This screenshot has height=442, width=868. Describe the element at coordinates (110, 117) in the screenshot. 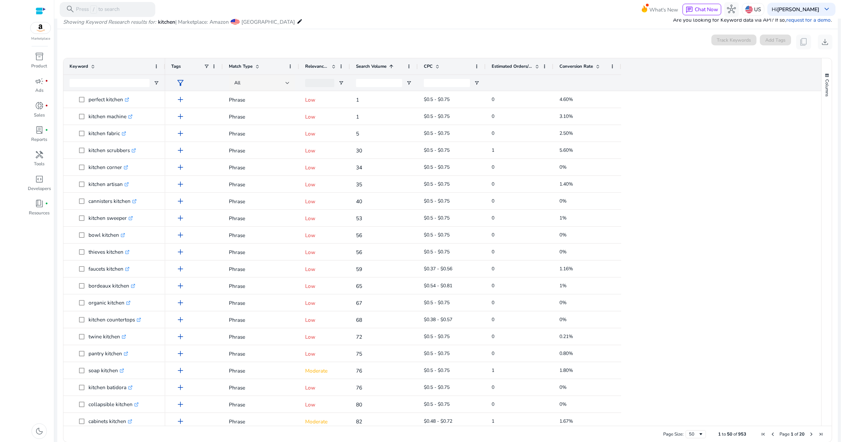

I see `p: kitchen machine` at that location.